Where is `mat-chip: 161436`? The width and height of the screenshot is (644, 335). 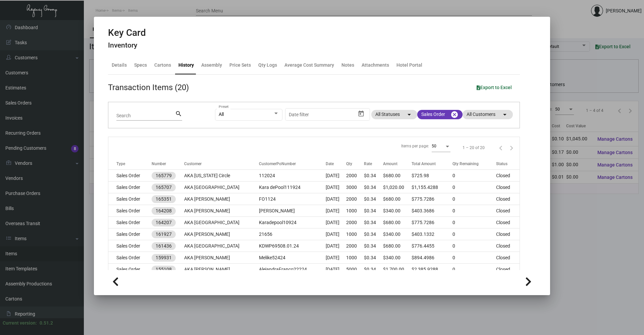
mat-chip: 161436 is located at coordinates (163, 246).